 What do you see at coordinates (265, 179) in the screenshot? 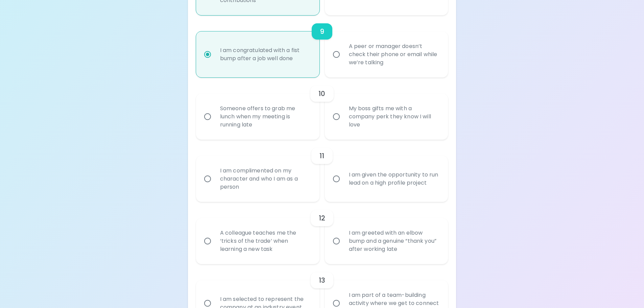
I see `div: I am complimented on my character and who I am as a person` at bounding box center [265, 179].